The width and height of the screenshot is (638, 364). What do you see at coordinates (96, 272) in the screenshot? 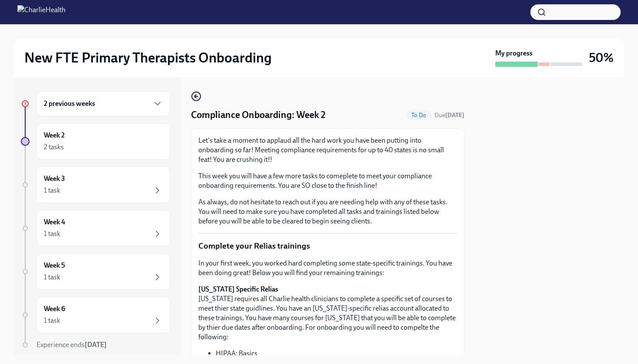
I see `a: Week 51 task` at bounding box center [96, 272].